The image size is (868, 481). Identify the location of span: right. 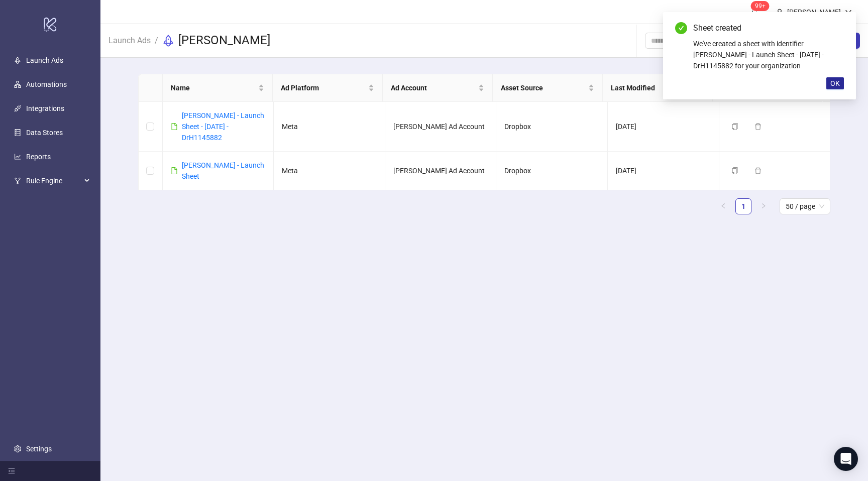
(763, 206).